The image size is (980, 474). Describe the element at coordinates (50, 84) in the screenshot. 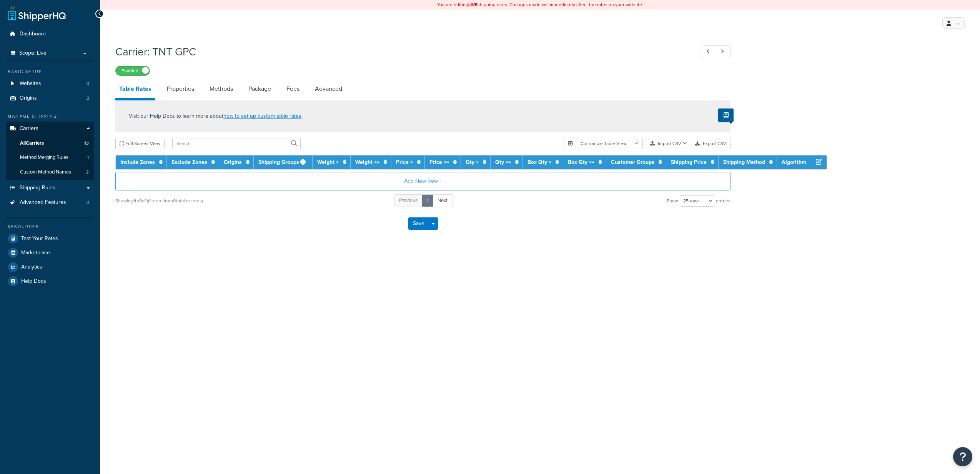

I see `a: Websites3` at that location.